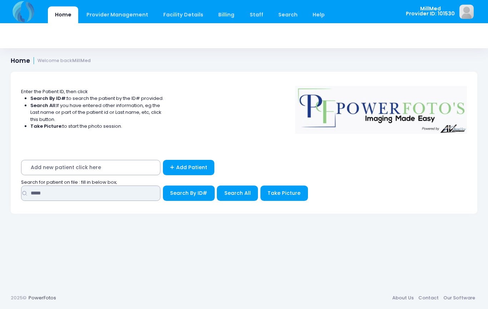  I want to click on li: If you have entered other information, eg the Last name or part of the patient id or Last name, e..., so click(97, 113).